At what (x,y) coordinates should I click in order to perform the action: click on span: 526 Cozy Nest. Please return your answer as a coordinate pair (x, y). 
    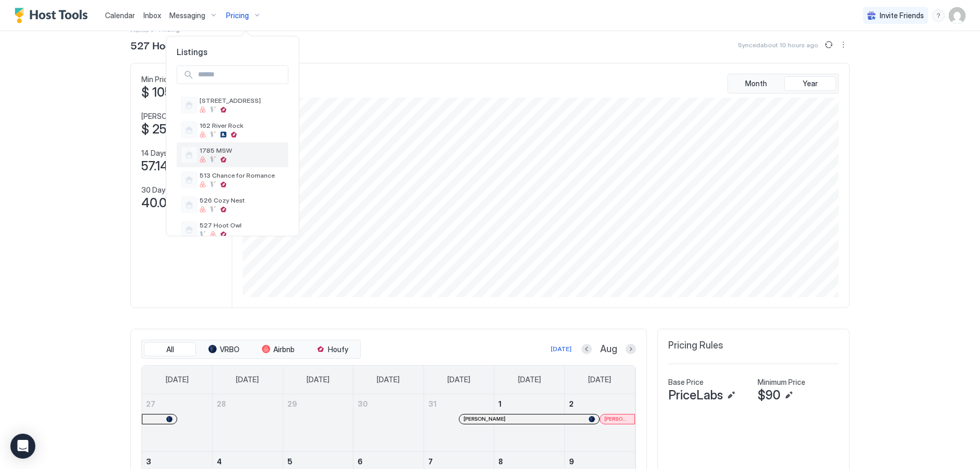
    Looking at the image, I should click on (241, 200).